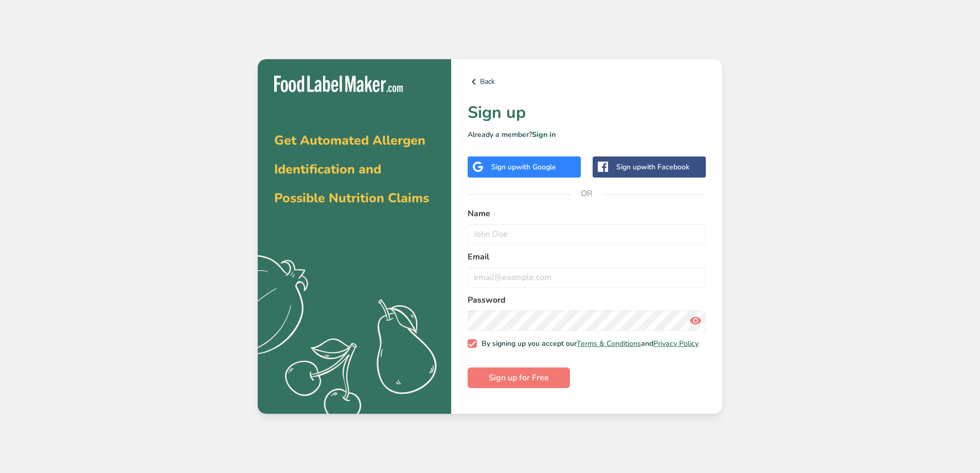  I want to click on span: with Google, so click(536, 167).